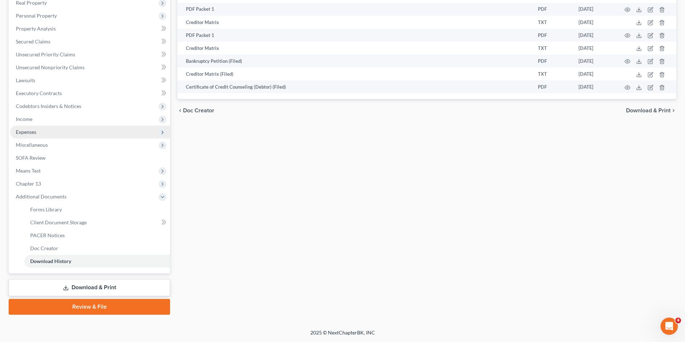 This screenshot has width=685, height=342. Describe the element at coordinates (97, 210) in the screenshot. I see `a: Forms Library` at that location.